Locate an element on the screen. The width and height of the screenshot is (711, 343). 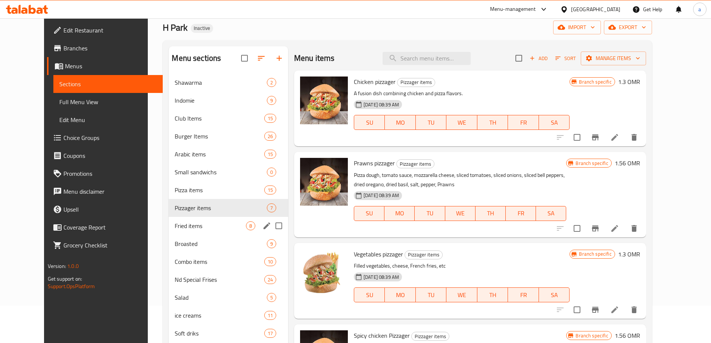
p: Pizza dough, tomato sauce, mozzarella cheese, sliced tomatoes, sliced onions, sliced bell peppers... is located at coordinates (460, 180).